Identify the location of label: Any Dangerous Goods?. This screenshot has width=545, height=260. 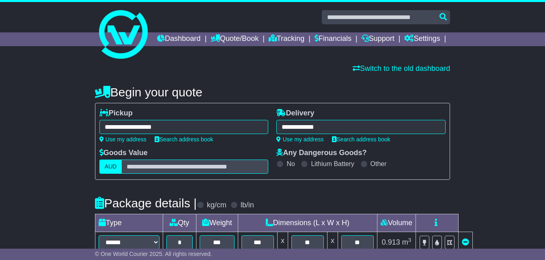
(321, 153).